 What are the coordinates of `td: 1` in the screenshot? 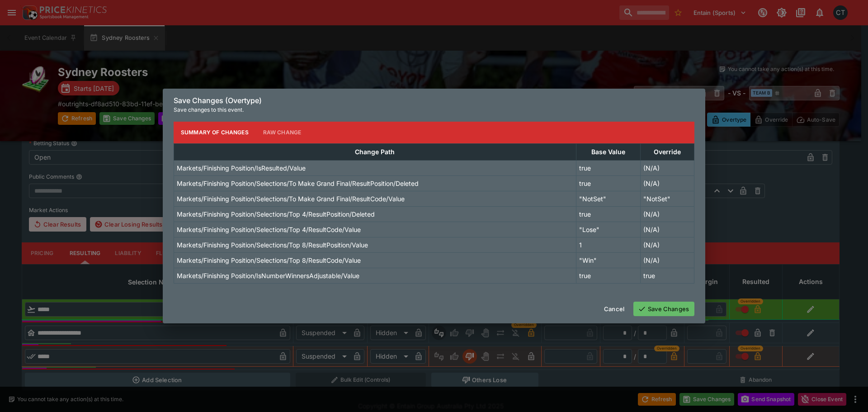 It's located at (608, 245).